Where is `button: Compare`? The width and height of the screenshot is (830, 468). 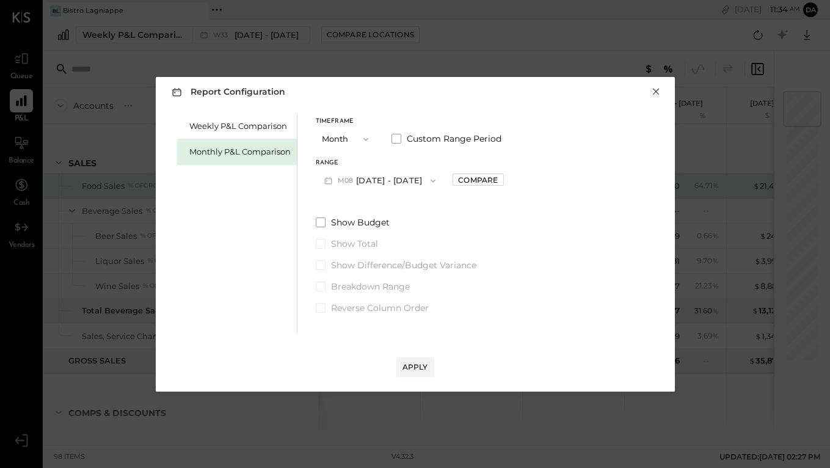
button: Compare is located at coordinates (478, 180).